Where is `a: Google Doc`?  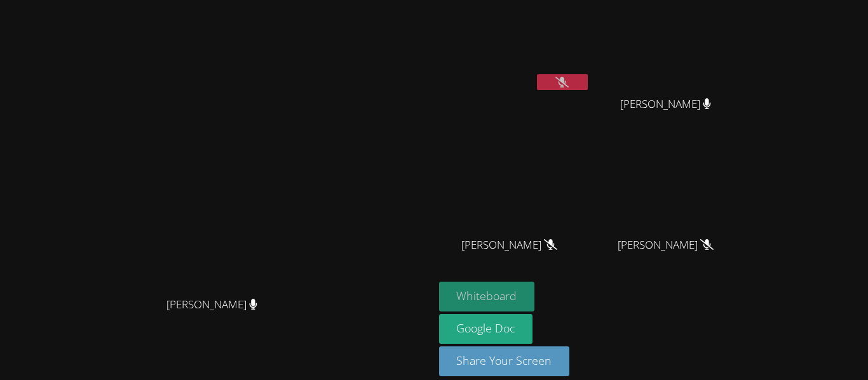 a: Google Doc is located at coordinates (486, 328).